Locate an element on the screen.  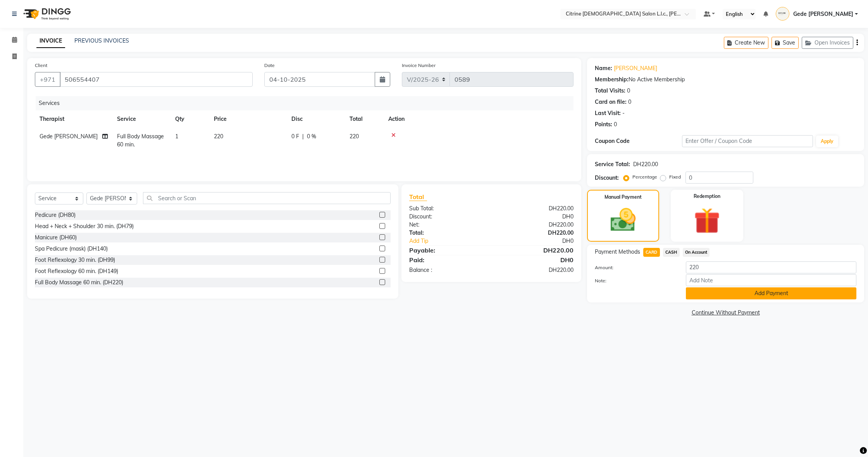
label: Redemption is located at coordinates (707, 196).